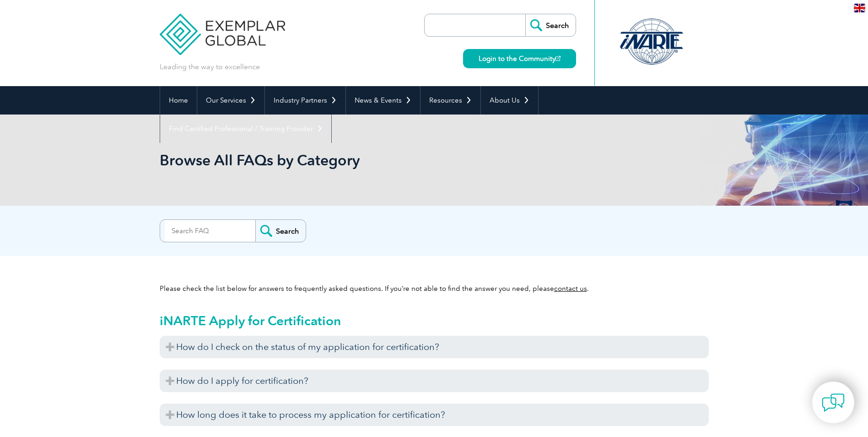  What do you see at coordinates (246, 129) in the screenshot?
I see `a: Find Certified Professional / Training Provider` at bounding box center [246, 129].